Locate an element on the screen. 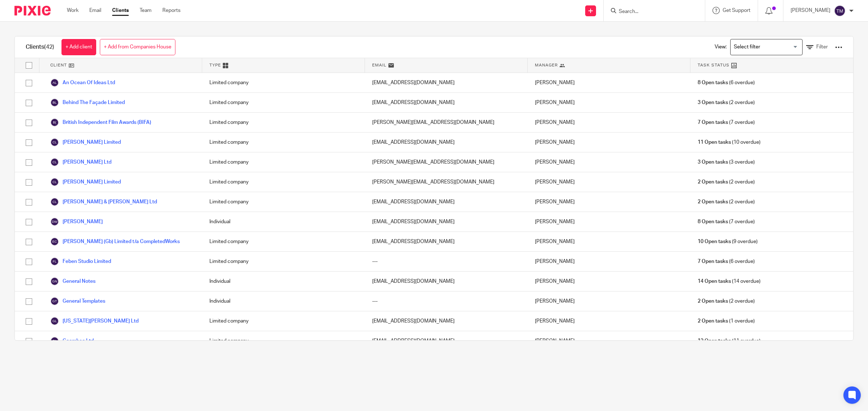  a: British Independent Film Awards (BIFA) is located at coordinates (101, 123).